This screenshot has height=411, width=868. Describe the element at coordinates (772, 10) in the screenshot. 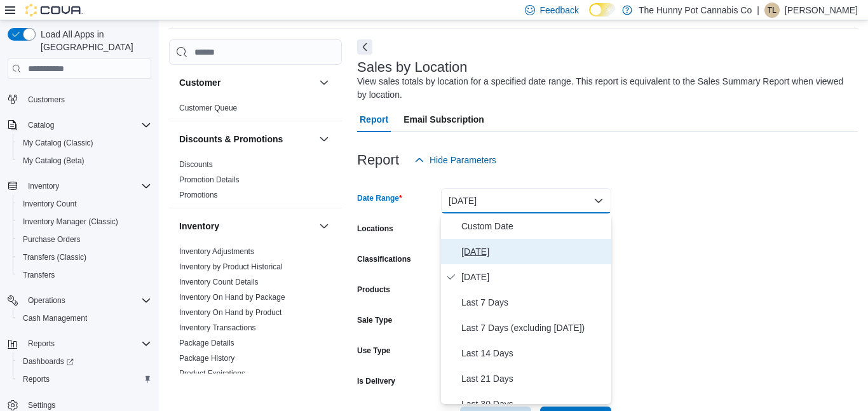

I see `div: Tyler Livingston` at that location.